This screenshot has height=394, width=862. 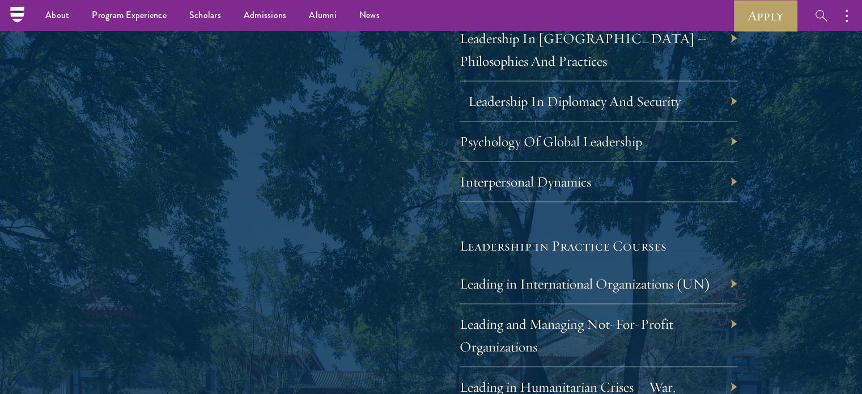 I want to click on a: Leadership In Diplomacy And Security, so click(x=574, y=100).